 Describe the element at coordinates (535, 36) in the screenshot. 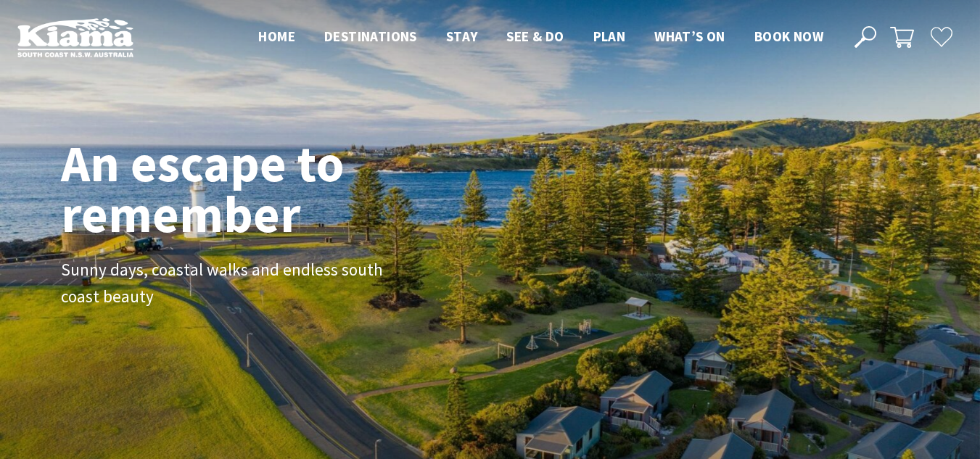

I see `span: See & Do` at that location.